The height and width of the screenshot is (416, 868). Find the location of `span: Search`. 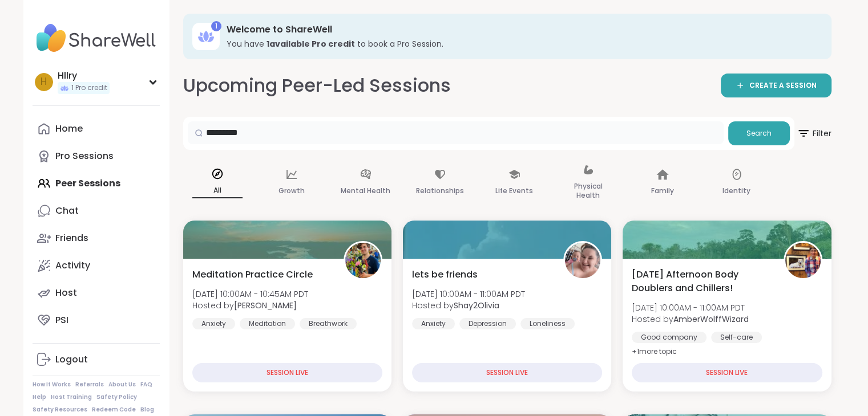

span: Search is located at coordinates (758, 133).